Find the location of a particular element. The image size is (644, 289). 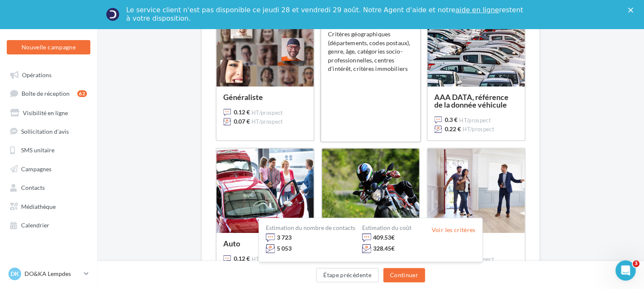

div: Estimation du coût is located at coordinates (386, 228).